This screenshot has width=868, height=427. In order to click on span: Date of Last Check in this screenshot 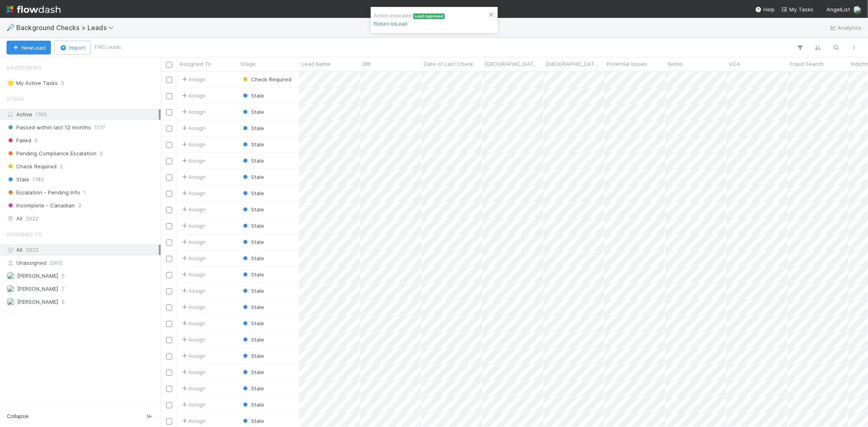, I will do `click(449, 64)`.